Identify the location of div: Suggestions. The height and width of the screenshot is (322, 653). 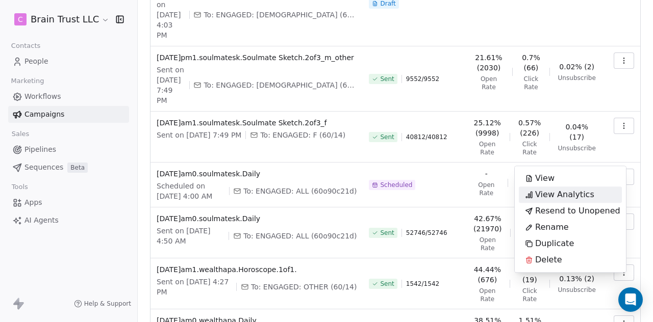
(570, 219).